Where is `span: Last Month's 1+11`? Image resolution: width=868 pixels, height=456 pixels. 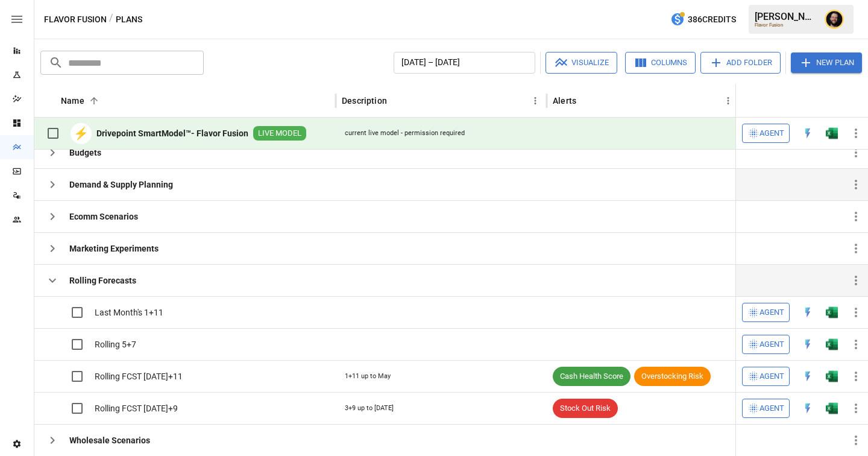
span: Last Month's 1+11 is located at coordinates (129, 312).